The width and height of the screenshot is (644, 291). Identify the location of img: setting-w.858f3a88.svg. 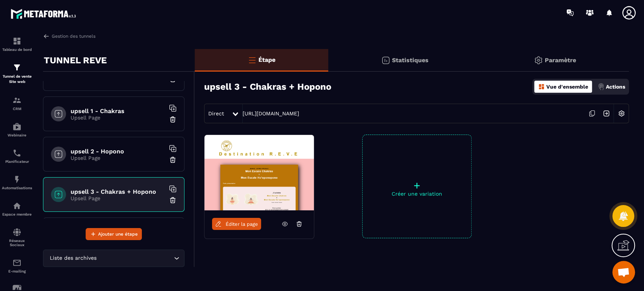
(621, 114).